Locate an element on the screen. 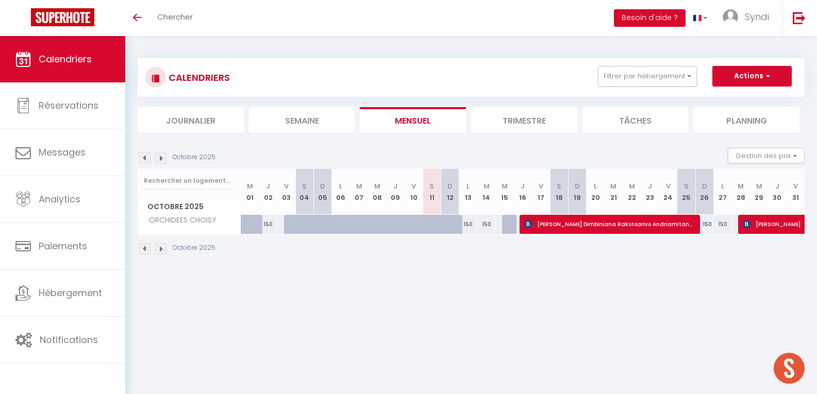 This screenshot has height=394, width=817. th: 19 is located at coordinates (577, 192).